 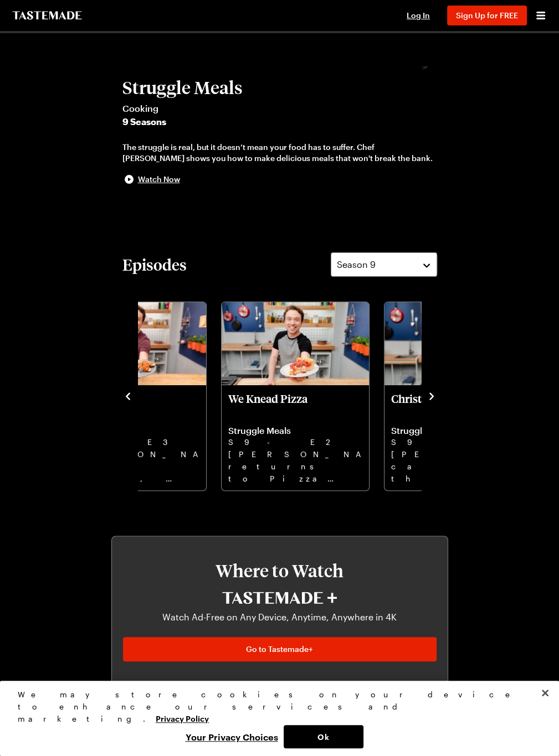 I want to click on p: S9 - E1, so click(x=458, y=442).